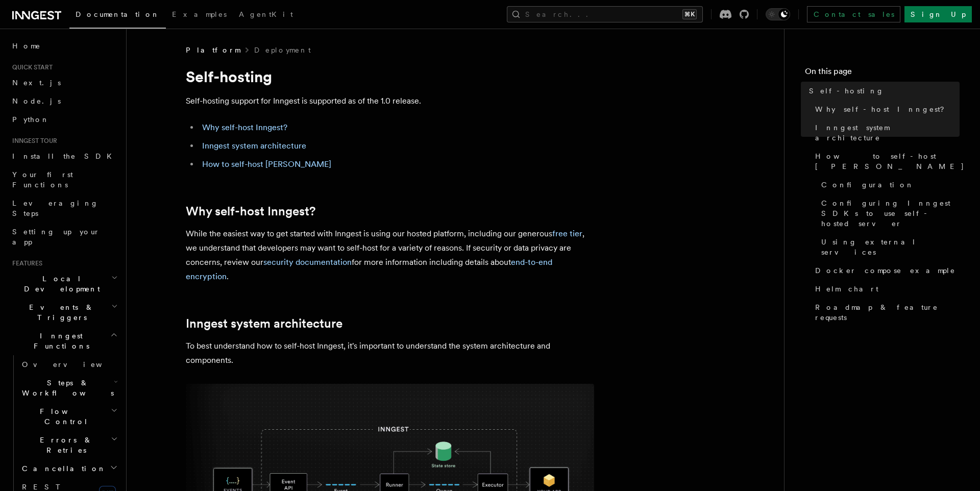 Image resolution: width=980 pixels, height=491 pixels. What do you see at coordinates (199, 15) in the screenshot?
I see `a: Examples` at bounding box center [199, 15].